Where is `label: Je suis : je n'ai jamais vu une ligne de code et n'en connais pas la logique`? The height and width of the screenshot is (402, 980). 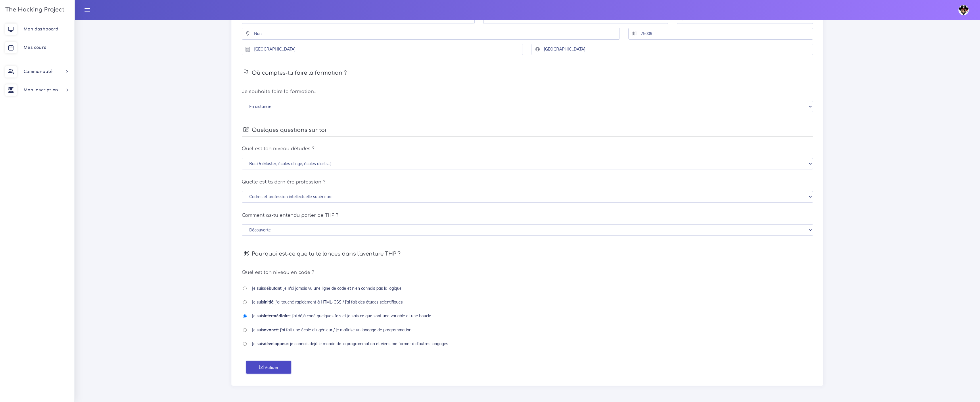
label: Je suis : je n'ai jamais vu une ligne de code et n'en connais pas la logique is located at coordinates (325, 288).